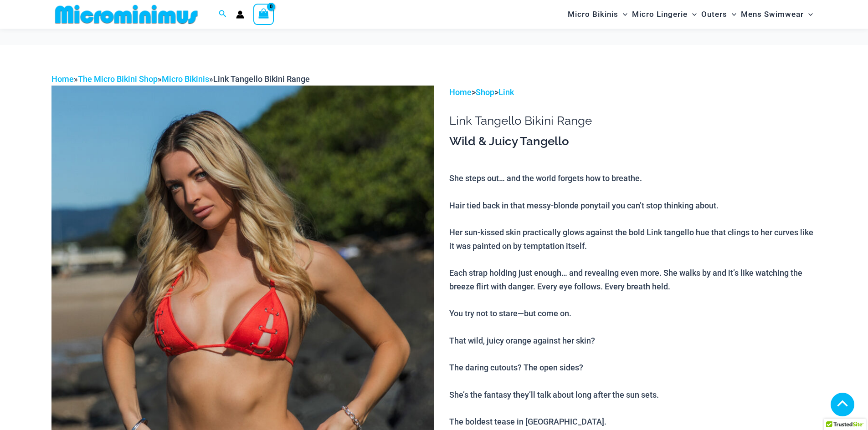 This screenshot has height=430, width=868. Describe the element at coordinates (592, 14) in the screenshot. I see `span: Micro Bikinis` at that location.